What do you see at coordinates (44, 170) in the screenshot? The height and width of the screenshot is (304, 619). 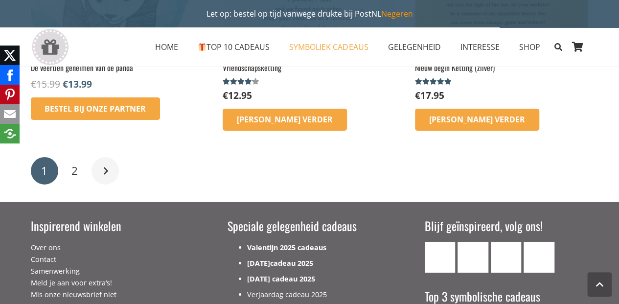 I see `span: 1` at bounding box center [44, 170].